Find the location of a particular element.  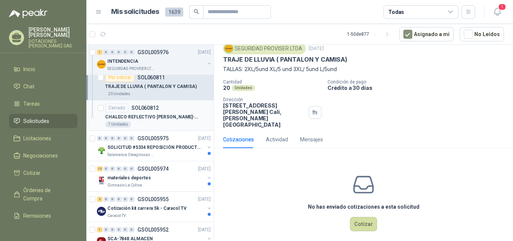

p: 20 is located at coordinates (226, 87).